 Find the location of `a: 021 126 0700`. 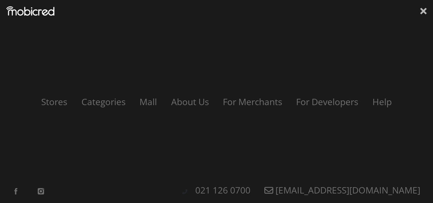

a: 021 126 0700 is located at coordinates (223, 190).